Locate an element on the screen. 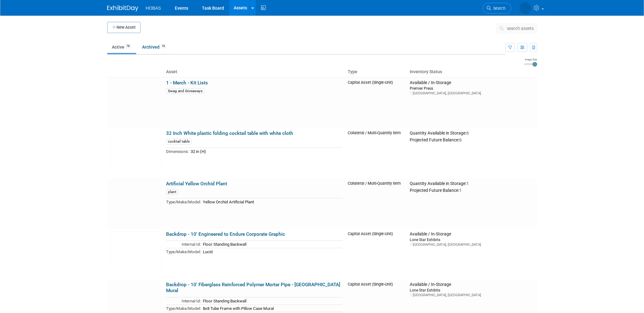  span: 18 is located at coordinates (163, 46).